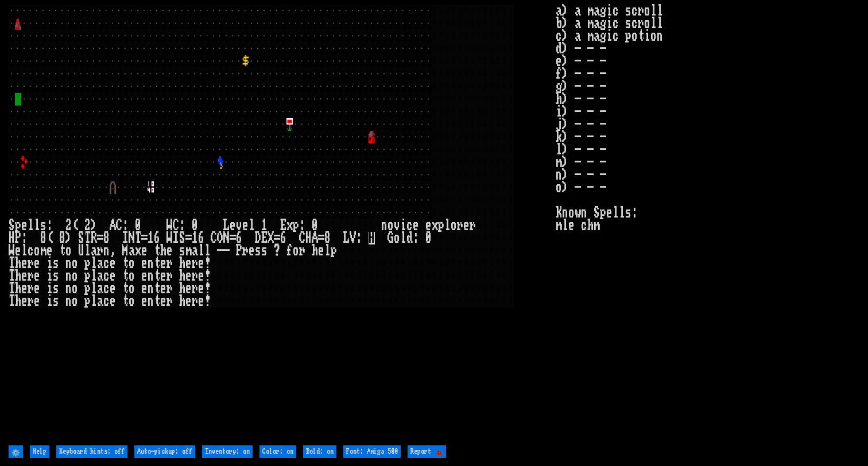  Describe the element at coordinates (176, 225) in the screenshot. I see `div: C` at that location.